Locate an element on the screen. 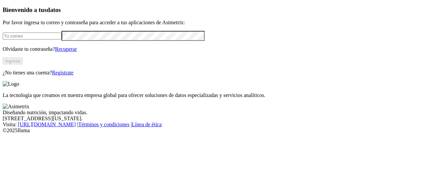 The width and height of the screenshot is (426, 183). a: Recuperar is located at coordinates (66, 49).